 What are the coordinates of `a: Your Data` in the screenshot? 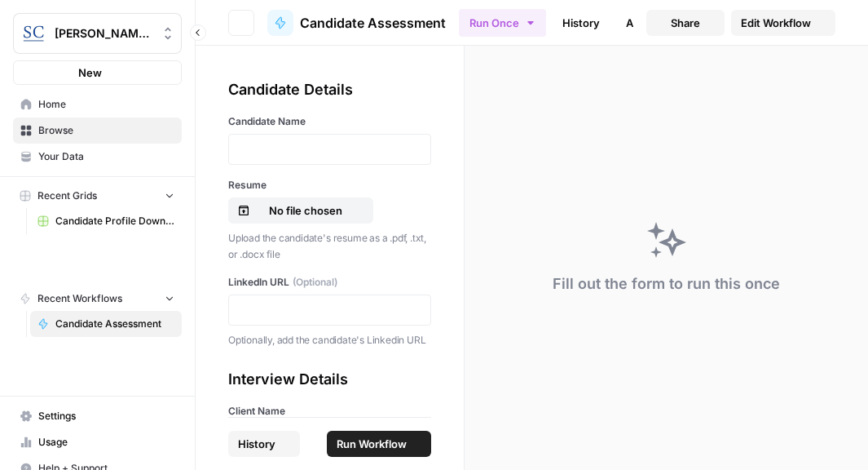 It's located at (97, 157).